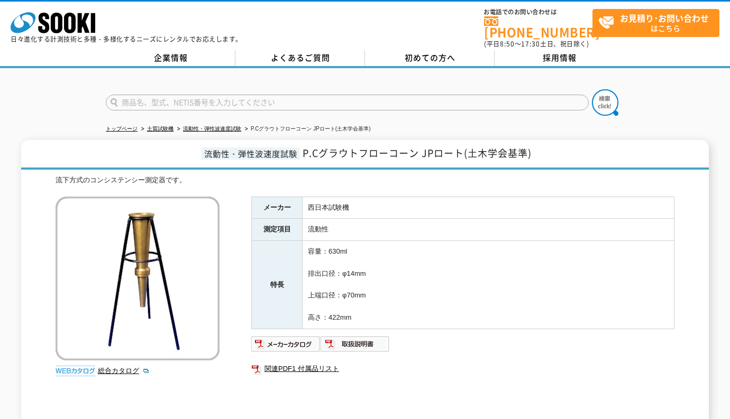  Describe the element at coordinates (417, 153) in the screenshot. I see `span: P.Cグラウトフローコーン JPロート(土木学会基準)` at that location.